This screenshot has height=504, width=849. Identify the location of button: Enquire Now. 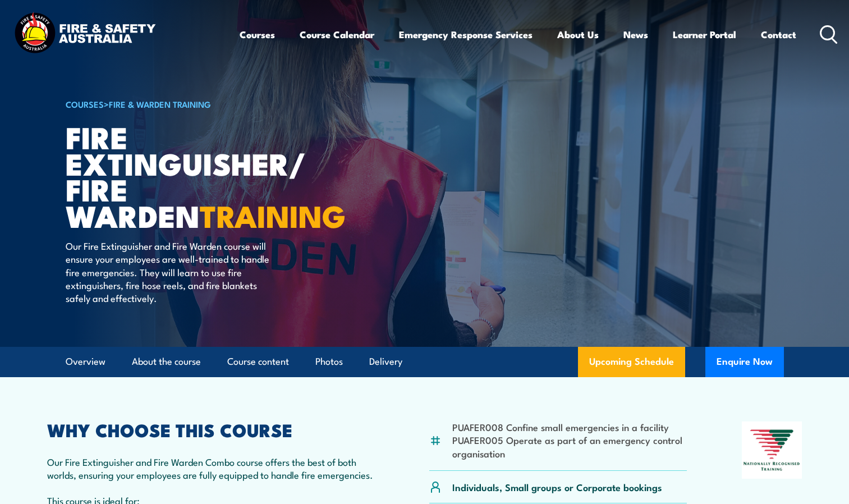
(745, 362).